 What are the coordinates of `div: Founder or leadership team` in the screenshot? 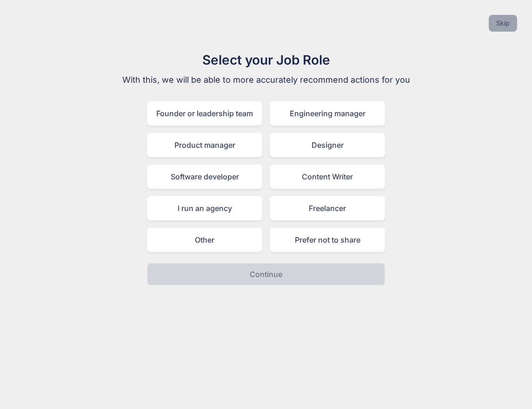 It's located at (204, 114).